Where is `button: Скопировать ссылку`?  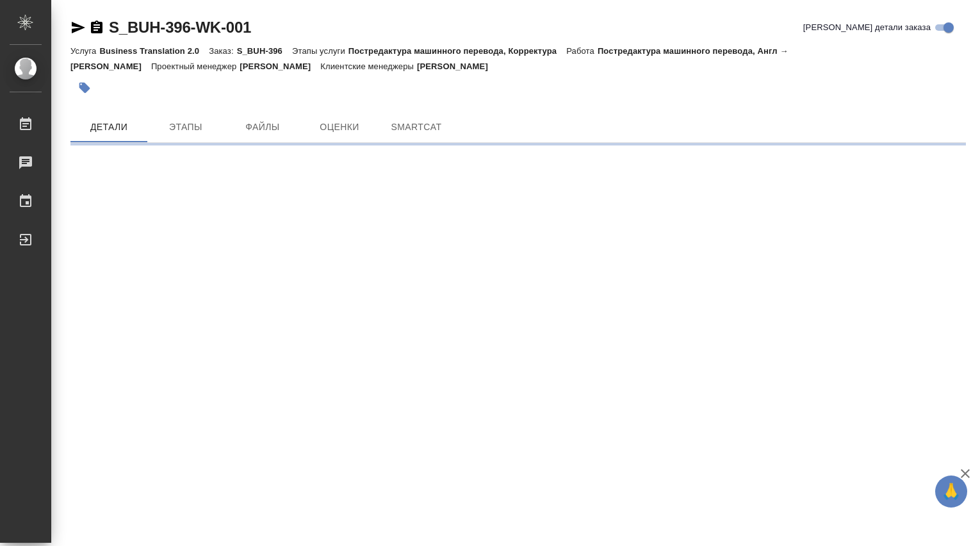
button: Скопировать ссылку is located at coordinates (97, 28).